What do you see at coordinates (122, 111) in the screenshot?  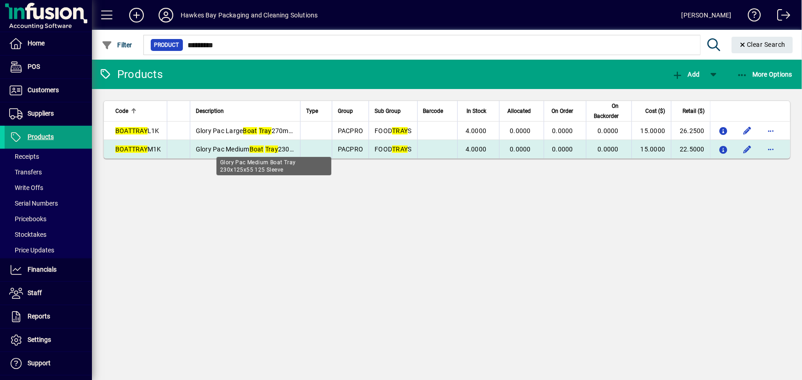 I see `span: Code` at bounding box center [122, 111].